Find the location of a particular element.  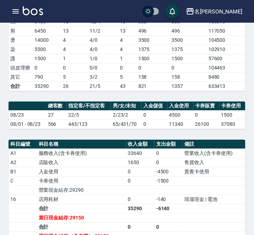

td: 65/431/70 is located at coordinates (126, 125).